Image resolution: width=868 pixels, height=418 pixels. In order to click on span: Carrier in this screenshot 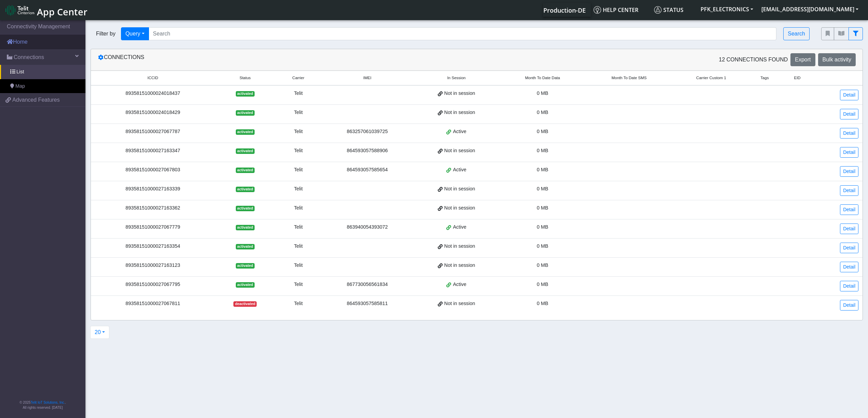, I will do `click(298, 78)`.